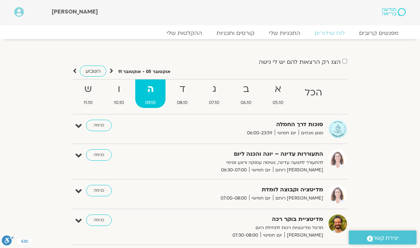 This screenshot has width=420, height=248. What do you see at coordinates (247, 162) in the screenshot?
I see `p: להתעורר לתנועה עדינה, נשימה עמוקה ורוגע פנימי` at bounding box center [247, 162].